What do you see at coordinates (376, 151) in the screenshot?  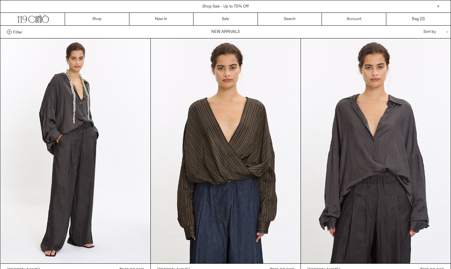 I see `img: Dries Van Noten Casia Shirt` at bounding box center [376, 151].